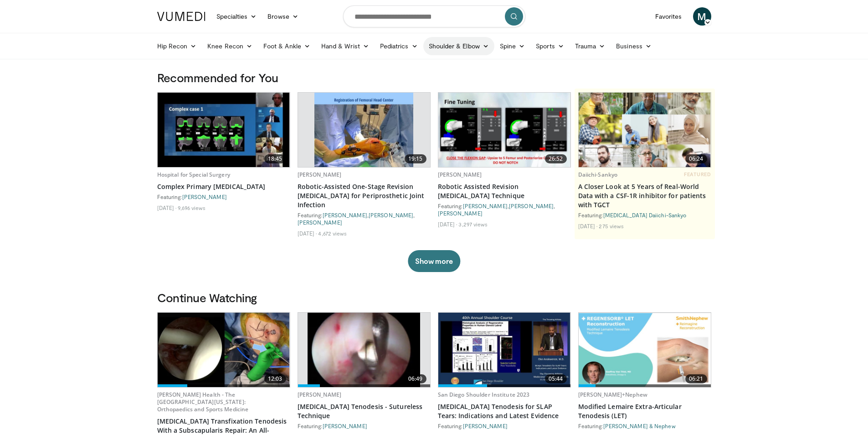 This screenshot has width=868, height=435. What do you see at coordinates (505, 349) in the screenshot?
I see `img: b3a526f7-aaa9-46b9-81e4-dc3e6a66a995.620x360_q85_upscale.jpg` at bounding box center [505, 349].